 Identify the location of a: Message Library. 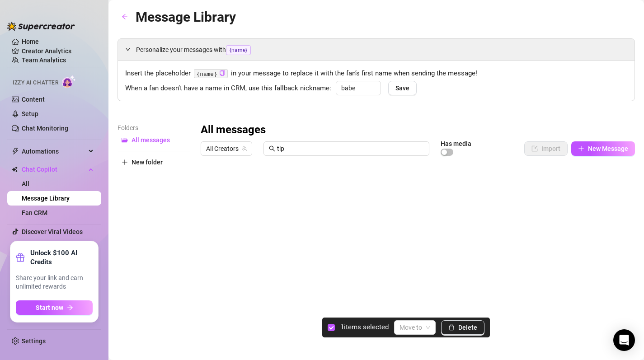
(46, 198).